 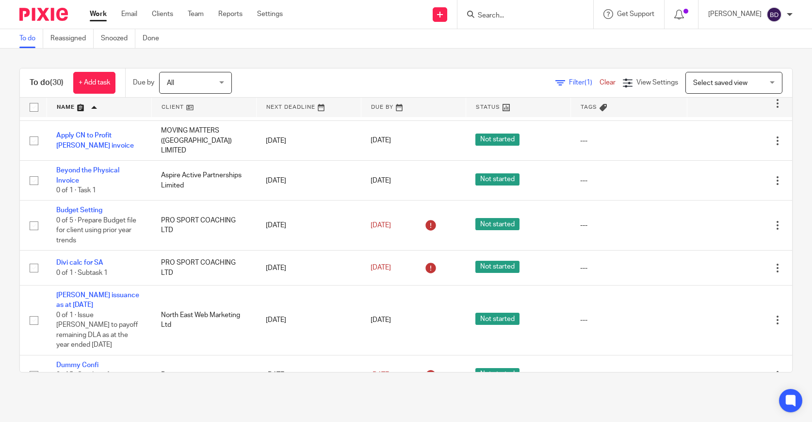 I want to click on a: Reports, so click(x=230, y=14).